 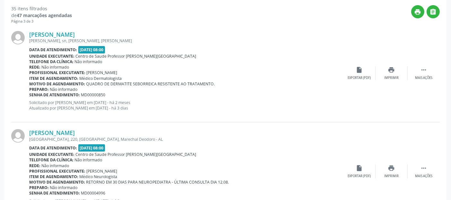 I want to click on span: RETORNO EM 30 DIAS PARA NEUROPEDIATRA - ÚLTIMA CONSULTA DIA 12.08., so click(x=158, y=182).